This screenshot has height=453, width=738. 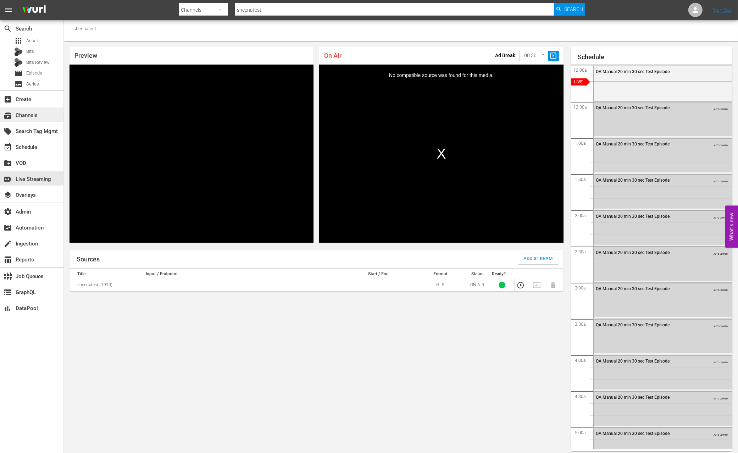 I want to click on th: Status, so click(x=477, y=274).